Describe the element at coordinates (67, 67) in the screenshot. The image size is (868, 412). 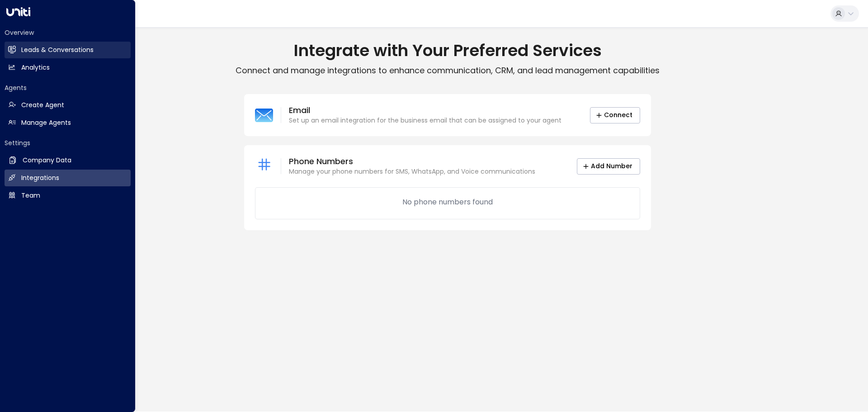
I see `a: Analytics` at that location.